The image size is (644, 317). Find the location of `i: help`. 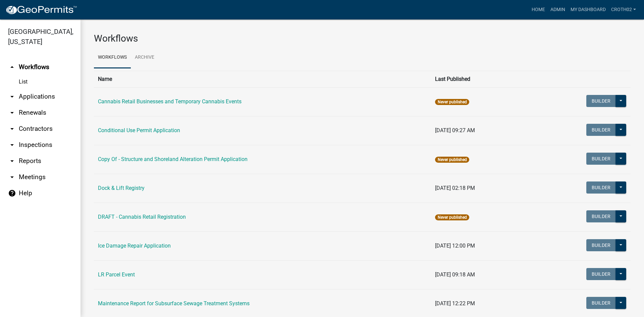

i: help is located at coordinates (12, 193).